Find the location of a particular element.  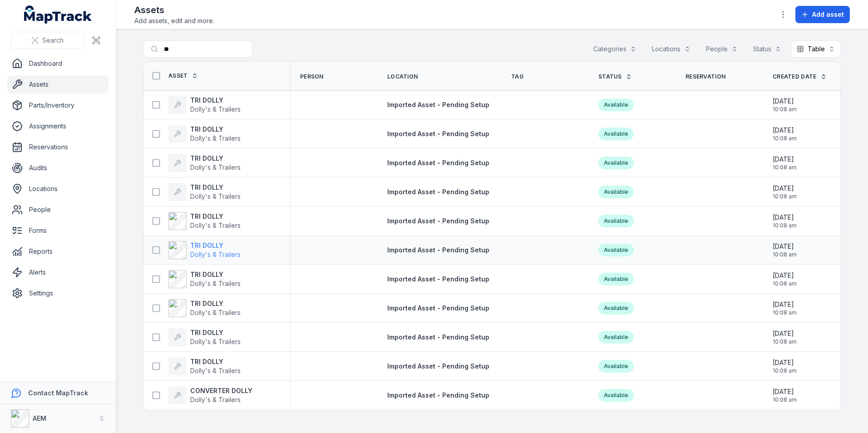

a: Dashboard is located at coordinates (58, 64).